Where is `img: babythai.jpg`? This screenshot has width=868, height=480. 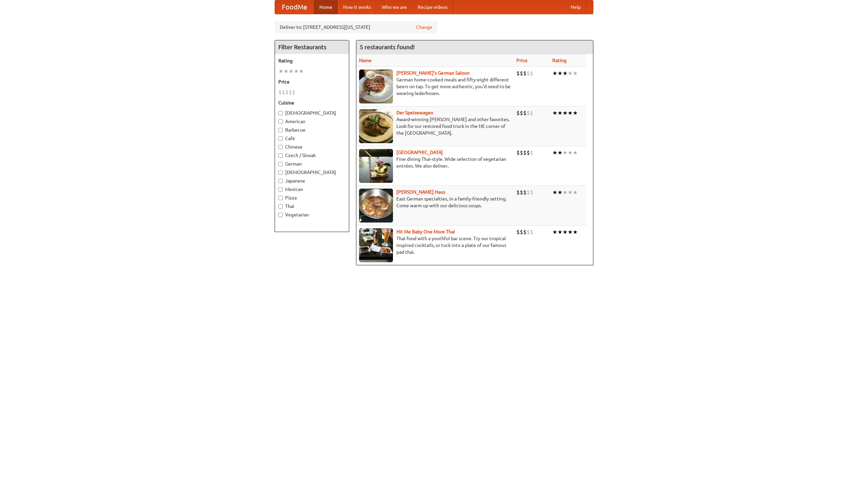 img: babythai.jpg is located at coordinates (376, 245).